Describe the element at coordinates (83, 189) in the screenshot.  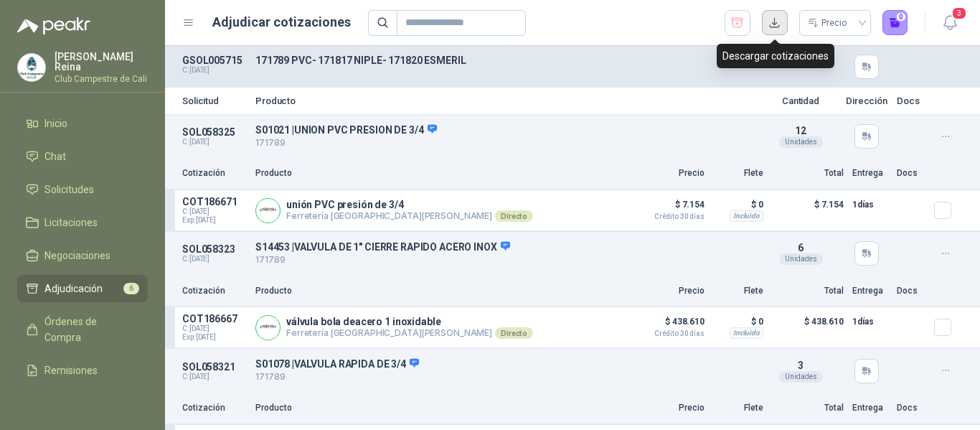
I see `a: Solicitudes` at that location.